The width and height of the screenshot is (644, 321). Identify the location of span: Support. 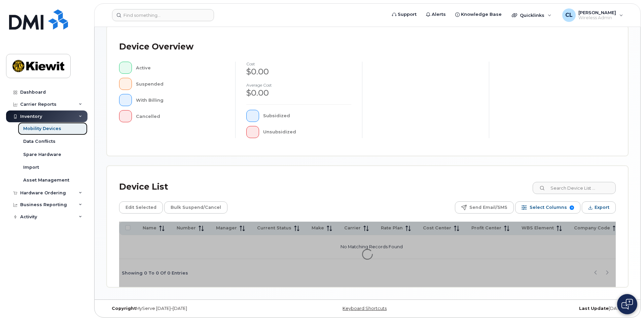
(408, 14).